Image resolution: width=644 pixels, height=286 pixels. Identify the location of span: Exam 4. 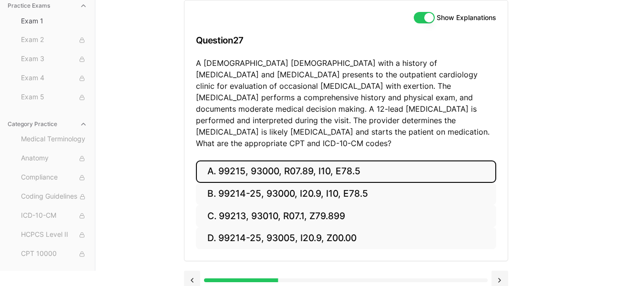
(54, 78).